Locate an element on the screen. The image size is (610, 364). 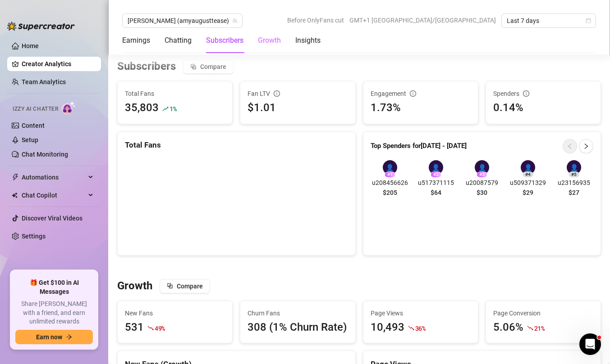
div: # 3 is located at coordinates (482, 175).